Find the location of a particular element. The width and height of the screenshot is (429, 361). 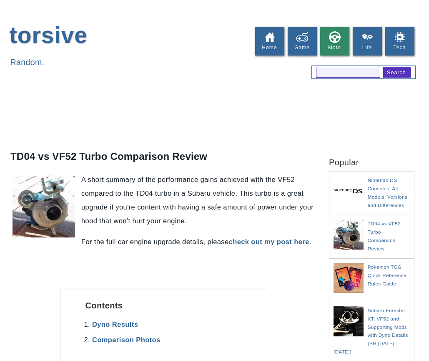

h2: Popular is located at coordinates (372, 156).